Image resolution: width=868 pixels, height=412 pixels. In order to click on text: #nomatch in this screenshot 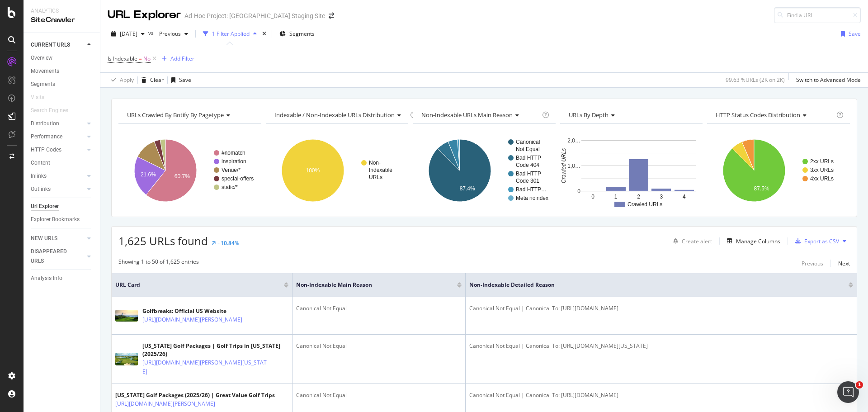, I will do `click(234, 153)`.